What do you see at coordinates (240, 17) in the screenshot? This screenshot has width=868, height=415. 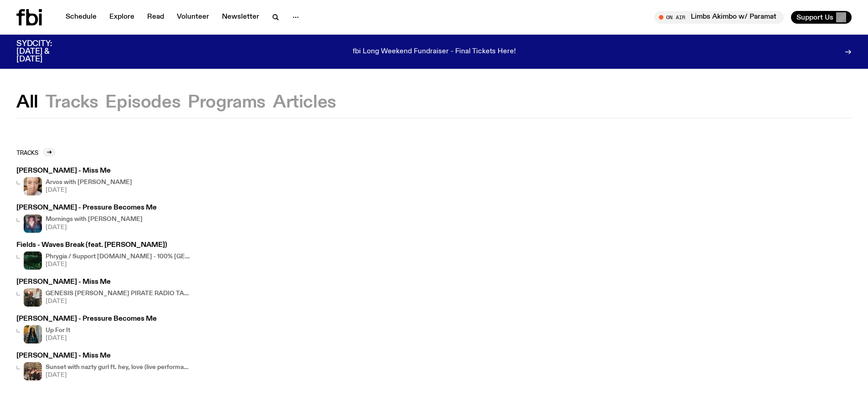 I see `a: Newsletter` at bounding box center [240, 17].